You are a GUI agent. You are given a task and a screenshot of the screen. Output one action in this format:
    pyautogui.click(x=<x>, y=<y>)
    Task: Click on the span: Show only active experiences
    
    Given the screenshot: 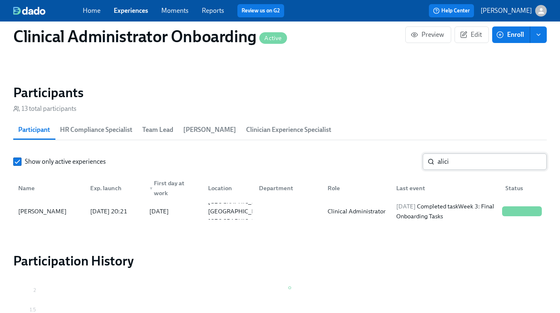 What is the action you would take?
    pyautogui.click(x=65, y=162)
    